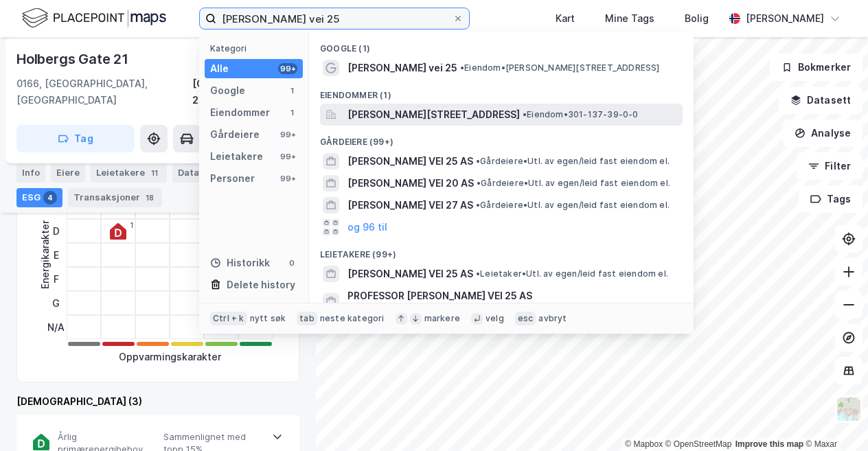 The width and height of the screenshot is (868, 451). I want to click on div: Mine Tags, so click(630, 19).